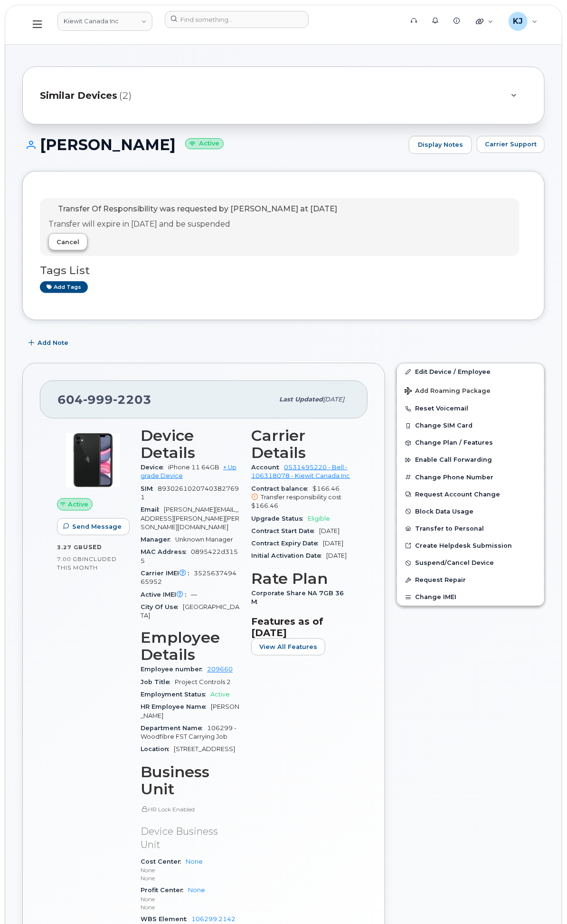  I want to click on span: Project Controls 2, so click(202, 683).